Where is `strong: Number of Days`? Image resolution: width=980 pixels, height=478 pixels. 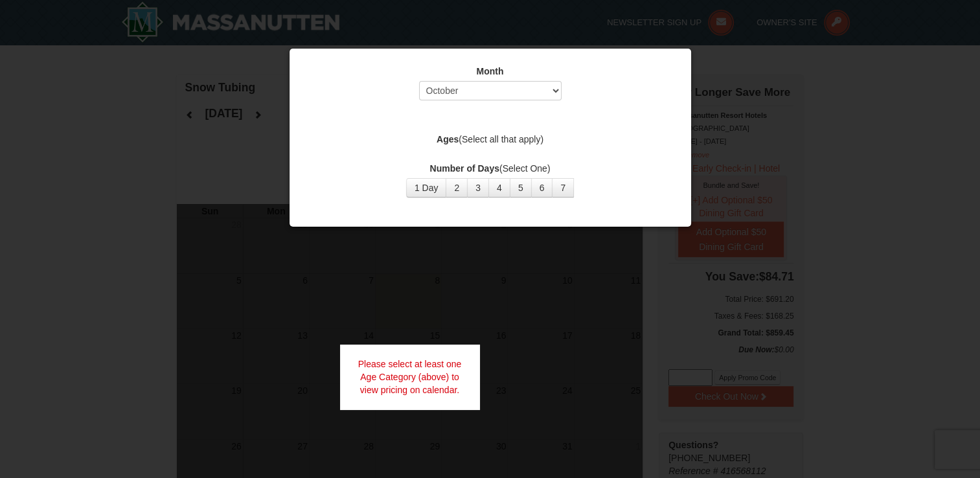 strong: Number of Days is located at coordinates (464, 168).